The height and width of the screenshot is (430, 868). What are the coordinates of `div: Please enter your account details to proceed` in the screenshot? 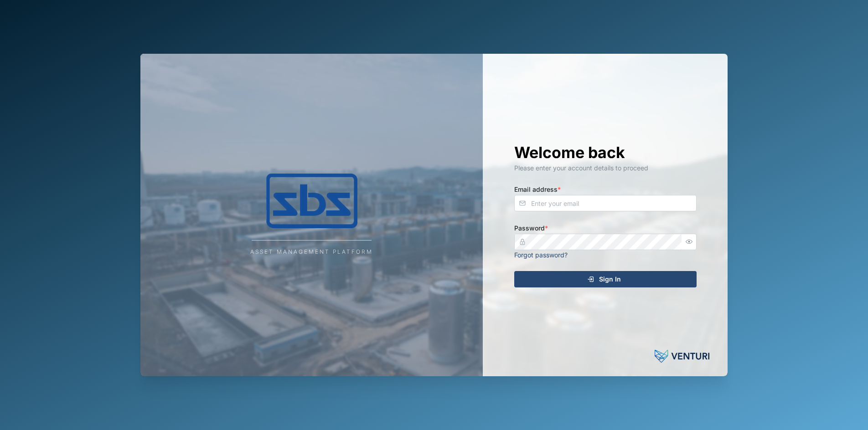 It's located at (605, 168).